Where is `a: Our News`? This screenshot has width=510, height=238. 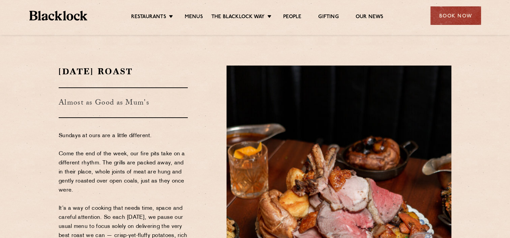 a: Our News is located at coordinates (369, 18).